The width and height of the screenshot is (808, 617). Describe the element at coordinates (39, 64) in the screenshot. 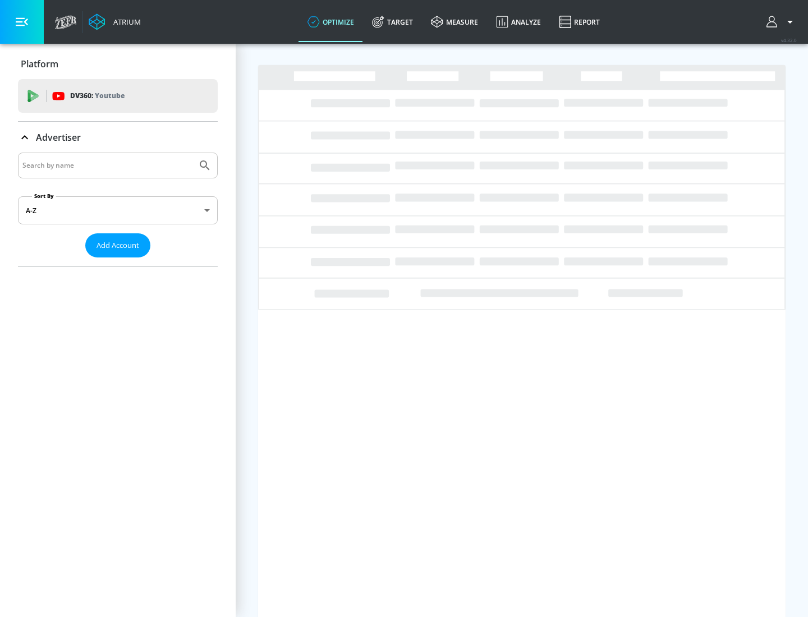

I see `p: Platform` at that location.